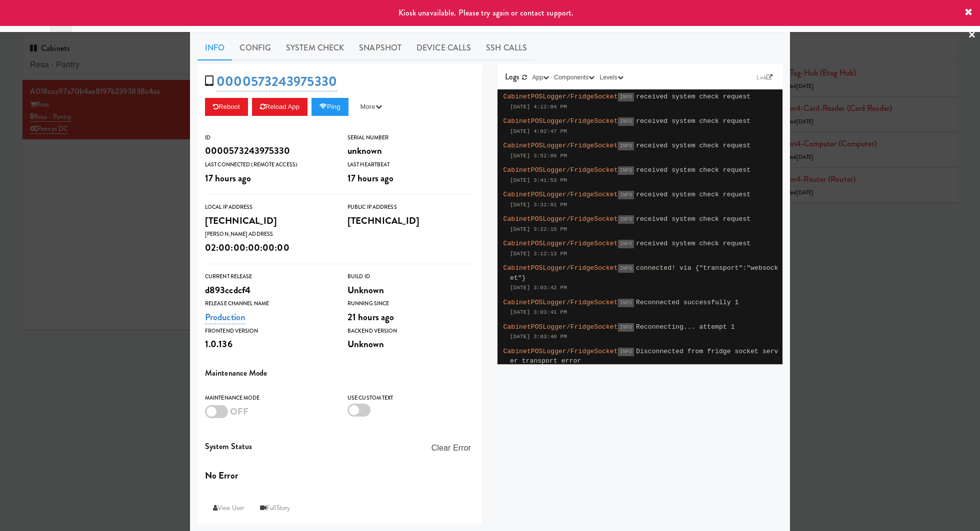  What do you see at coordinates (687, 302) in the screenshot?
I see `span: Reconnected successfully 1` at bounding box center [687, 302].